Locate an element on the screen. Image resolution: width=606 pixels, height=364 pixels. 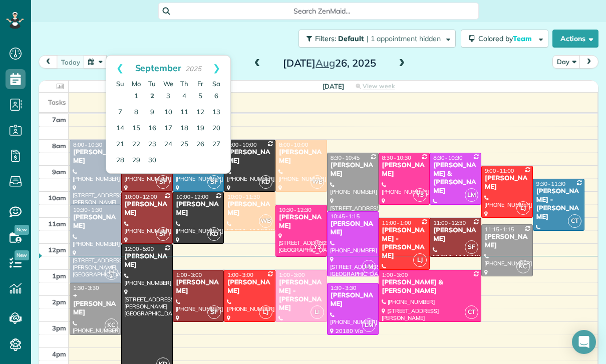
span: 10:30 - 1:30 is located at coordinates (88, 210).